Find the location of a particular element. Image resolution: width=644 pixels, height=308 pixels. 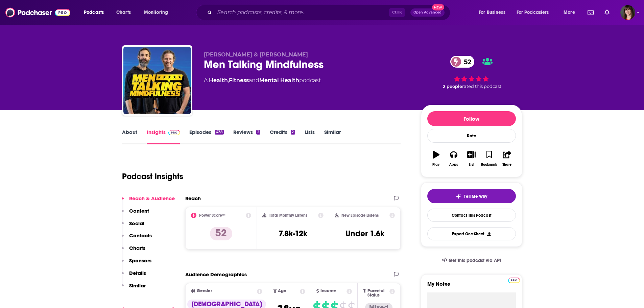

span: Open Advanced is located at coordinates (428, 13).